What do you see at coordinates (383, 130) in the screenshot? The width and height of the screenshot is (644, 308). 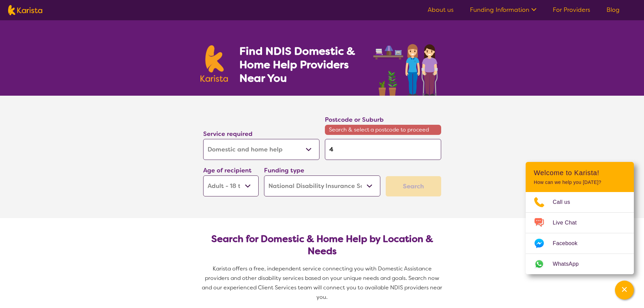 I see `span: Search & select a postcode to proceed` at bounding box center [383, 130].